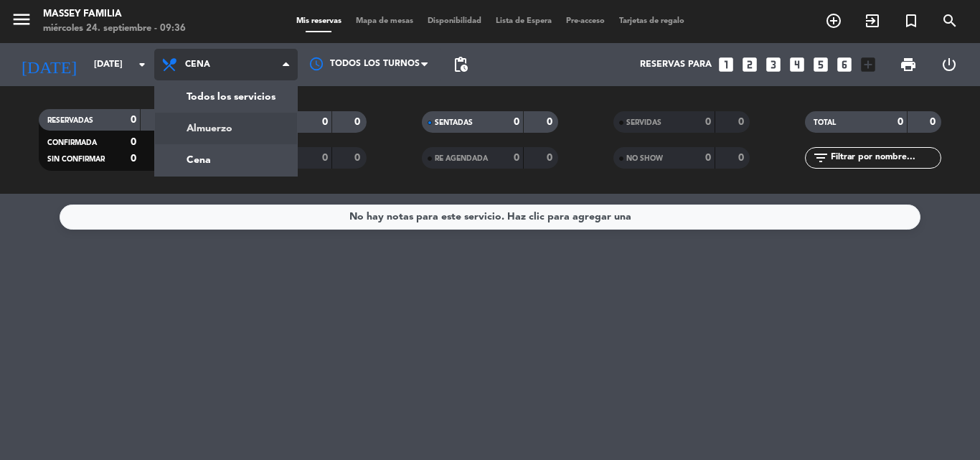 This screenshot has width=980, height=460. I want to click on i: exit_to_app, so click(873, 21).